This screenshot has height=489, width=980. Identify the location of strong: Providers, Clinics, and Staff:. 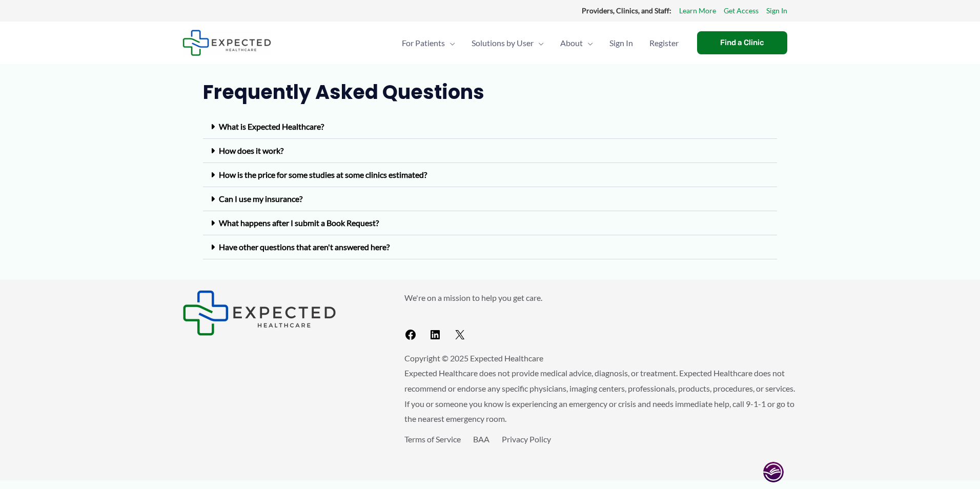
(626, 10).